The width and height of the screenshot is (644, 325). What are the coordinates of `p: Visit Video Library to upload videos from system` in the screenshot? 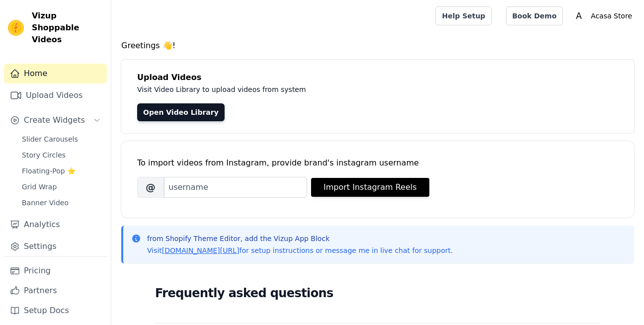 It's located at (360, 89).